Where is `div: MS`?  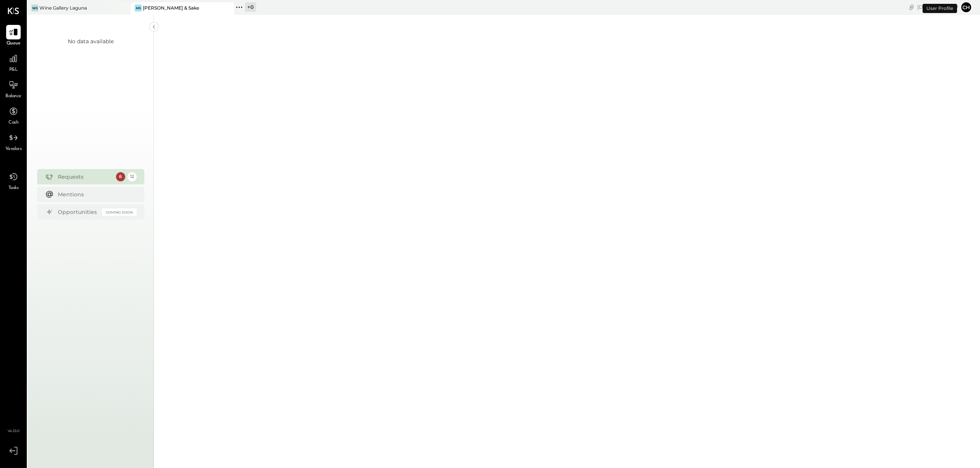
div: MS is located at coordinates (138, 8).